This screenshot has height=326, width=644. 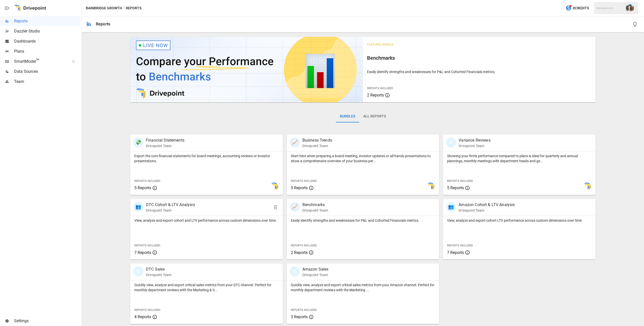 What do you see at coordinates (104, 8) in the screenshot?
I see `button: Bainbridge Growth` at bounding box center [104, 8].